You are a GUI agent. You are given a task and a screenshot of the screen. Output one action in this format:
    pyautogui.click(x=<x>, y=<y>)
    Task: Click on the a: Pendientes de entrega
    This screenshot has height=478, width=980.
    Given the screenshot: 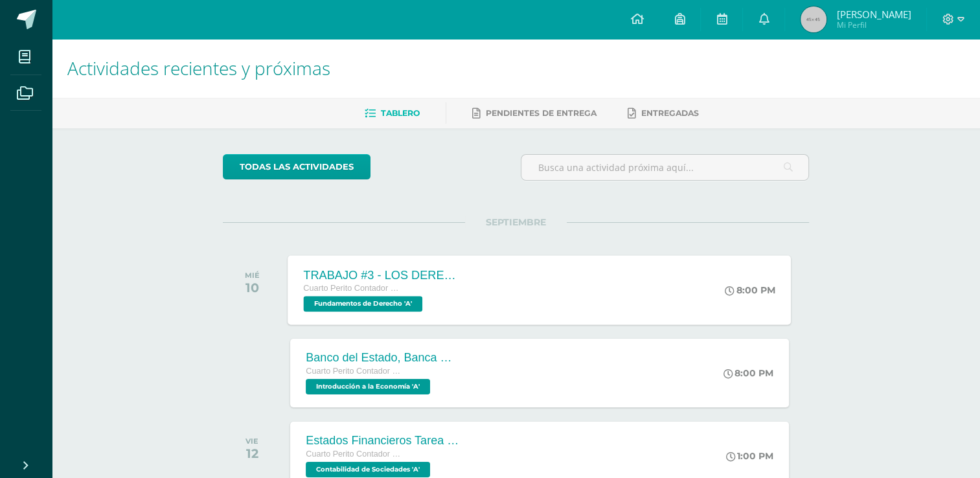 What is the action you would take?
    pyautogui.click(x=534, y=113)
    